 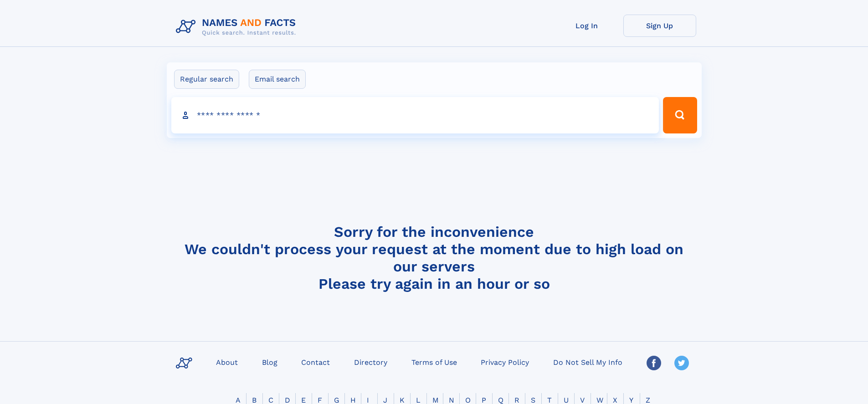 I want to click on input: search input, so click(x=415, y=115).